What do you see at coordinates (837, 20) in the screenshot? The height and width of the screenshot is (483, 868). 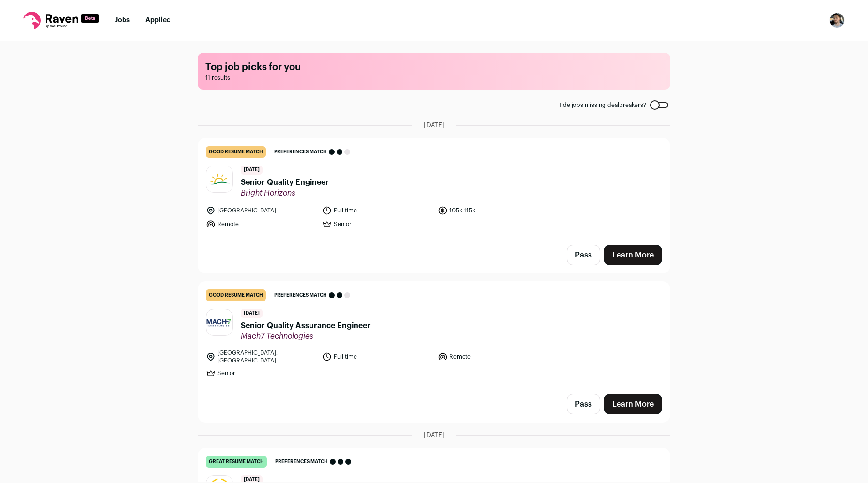 I see `button: Open dropdown` at bounding box center [837, 20].